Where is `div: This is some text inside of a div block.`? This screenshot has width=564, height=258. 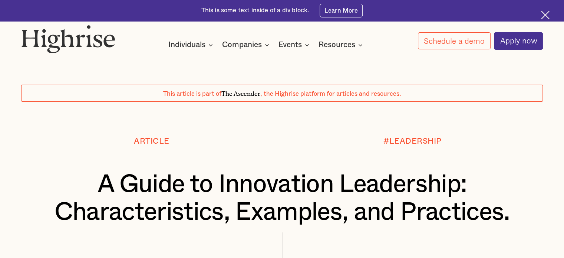
div: This is some text inside of a div block. is located at coordinates (255, 10).